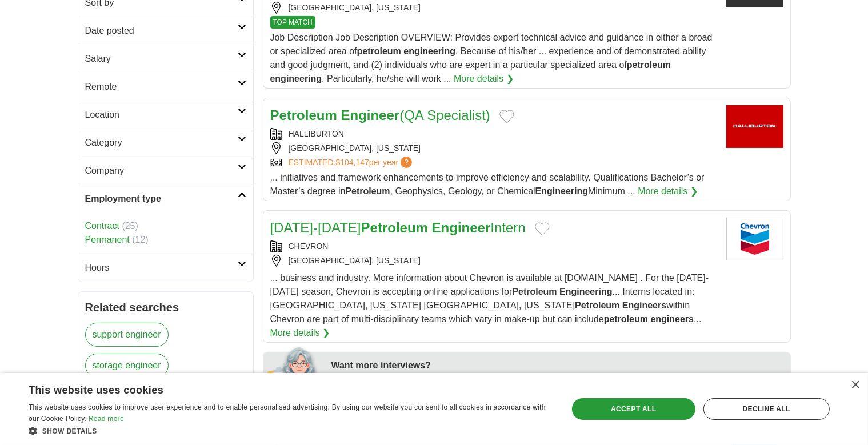 The width and height of the screenshot is (868, 445). Describe the element at coordinates (161, 115) in the screenshot. I see `h2: Location` at that location.